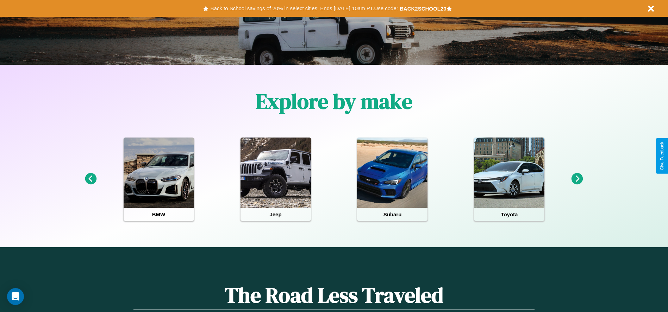 The image size is (668, 312). I want to click on h1: Explore by make, so click(334, 101).